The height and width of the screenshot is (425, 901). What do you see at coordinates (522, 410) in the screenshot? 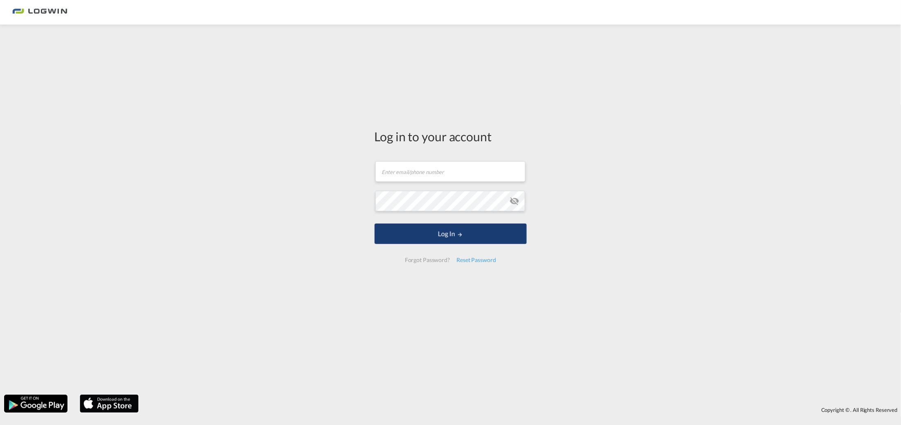
I see `div: Copyright © . All Rights Reserved` at bounding box center [522, 410].